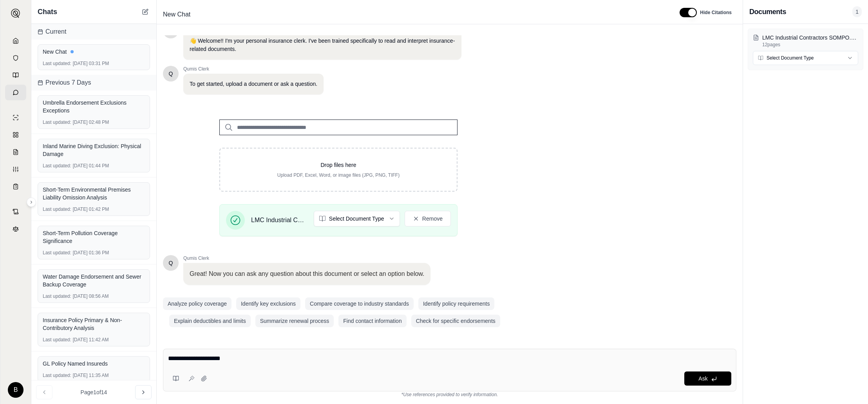  What do you see at coordinates (94, 150) in the screenshot?
I see `div: Inland Marine Diving Exclusion: Physical Damage` at bounding box center [94, 150].